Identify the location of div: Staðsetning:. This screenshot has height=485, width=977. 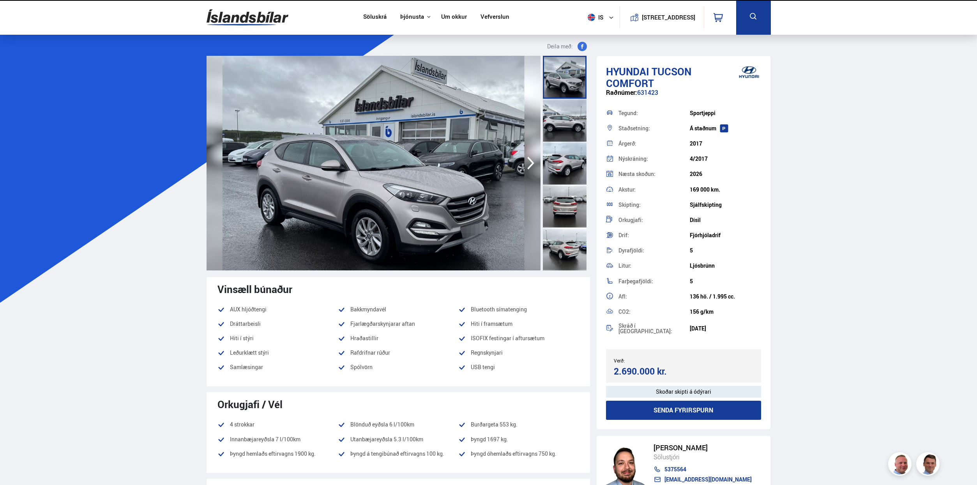
(654, 128).